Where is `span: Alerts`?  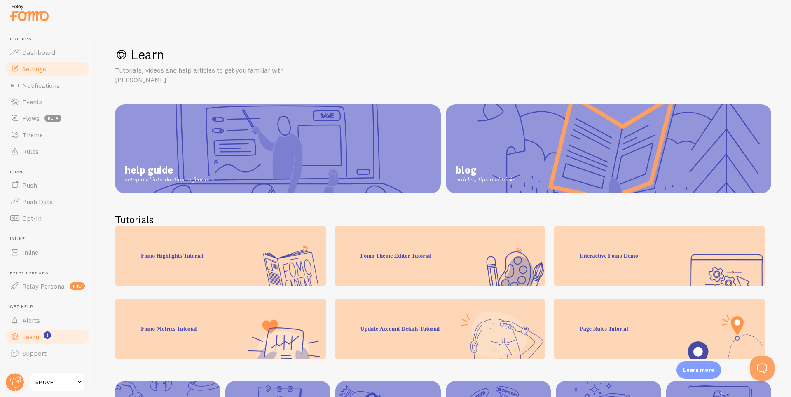
span: Alerts is located at coordinates (31, 320).